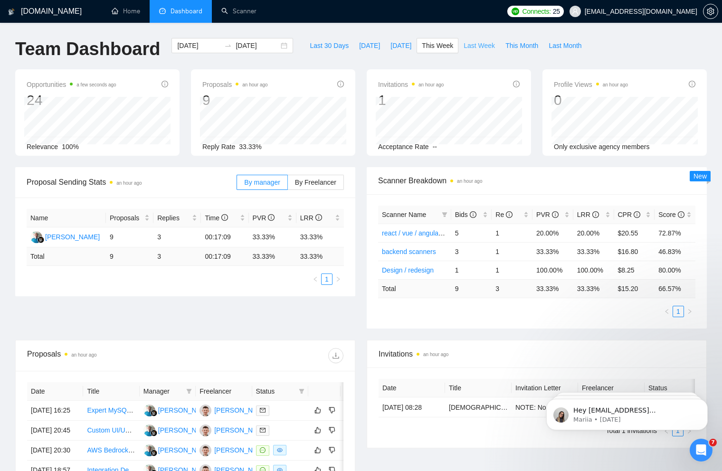 Image resolution: width=722 pixels, height=471 pixels. I want to click on li: Previous Page, so click(667, 311).